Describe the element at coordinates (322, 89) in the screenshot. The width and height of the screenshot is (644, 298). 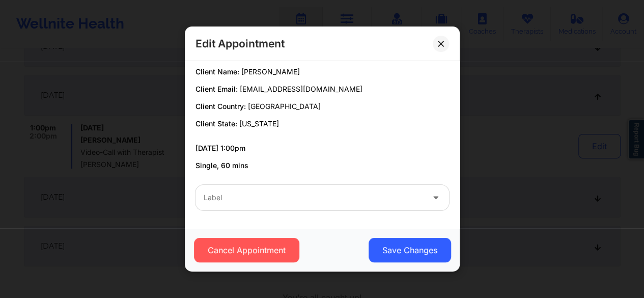
I see `p: Client Email:` at that location.